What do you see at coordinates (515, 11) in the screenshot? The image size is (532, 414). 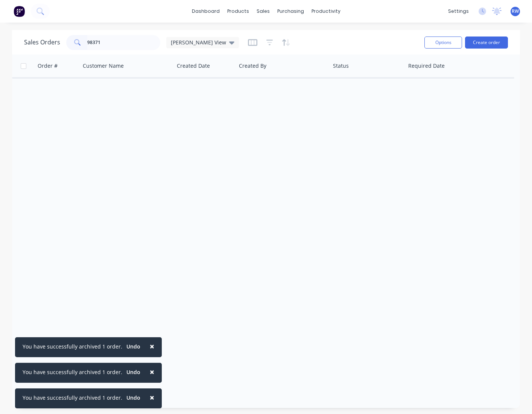 I see `span: RW` at bounding box center [515, 11].